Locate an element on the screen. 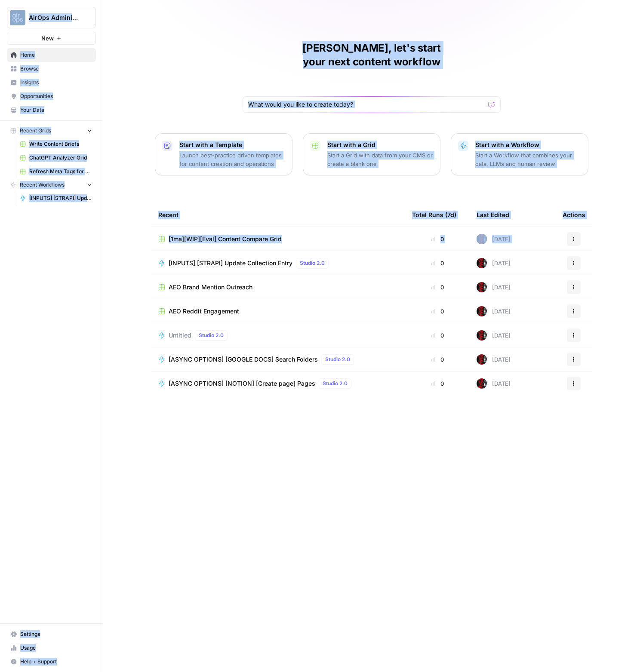 The height and width of the screenshot is (672, 640). span: Recent Grids is located at coordinates (35, 131).